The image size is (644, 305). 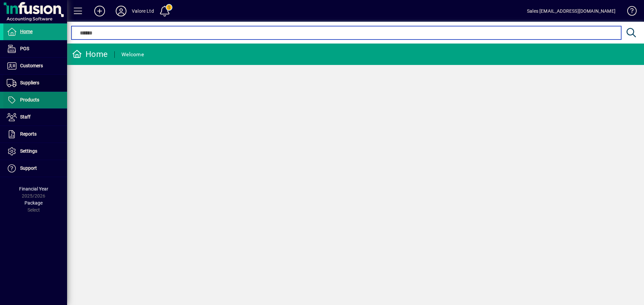 I want to click on span: Settings, so click(x=28, y=151).